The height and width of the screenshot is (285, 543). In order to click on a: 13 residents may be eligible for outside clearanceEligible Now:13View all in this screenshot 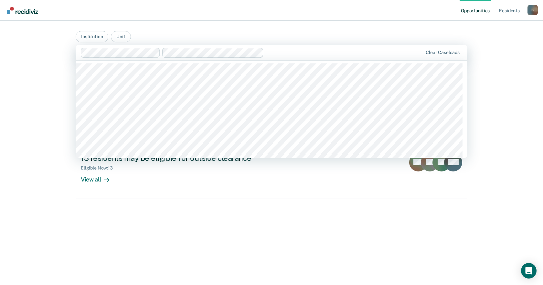, I will do `click(272, 173)`.